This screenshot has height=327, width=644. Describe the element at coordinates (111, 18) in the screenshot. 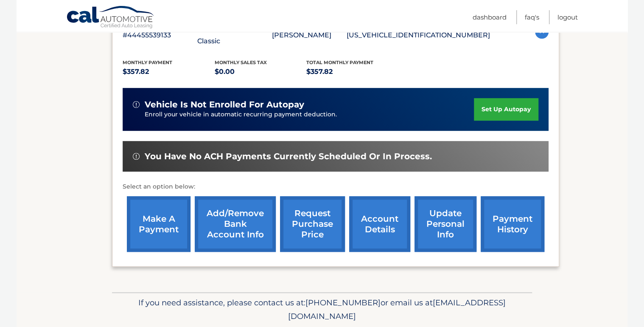

I see `a: Cal Automotive` at that location.